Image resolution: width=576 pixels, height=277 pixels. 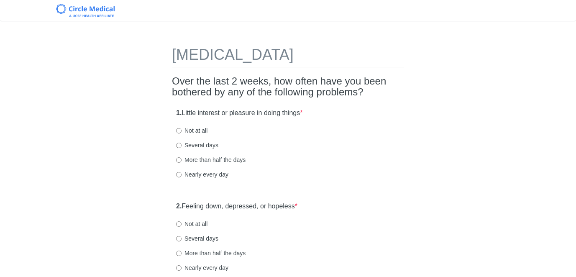 I want to click on label: Little interest or pleasure in doing things, so click(x=239, y=113).